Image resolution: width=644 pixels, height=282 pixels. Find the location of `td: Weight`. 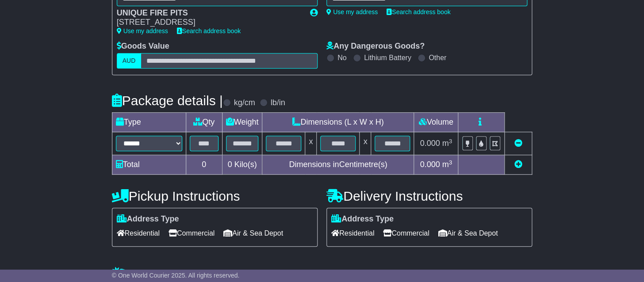

td: Weight is located at coordinates (242, 123).